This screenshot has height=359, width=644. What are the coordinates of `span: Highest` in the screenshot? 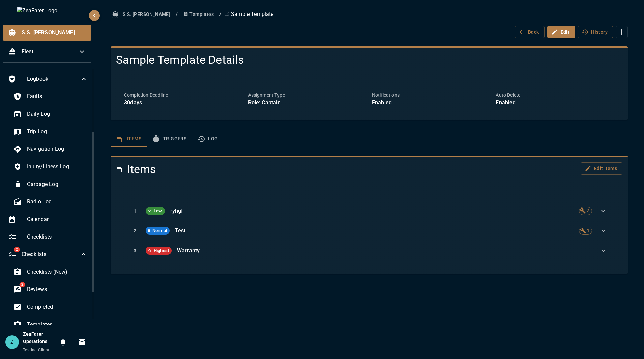 It's located at (161, 251).